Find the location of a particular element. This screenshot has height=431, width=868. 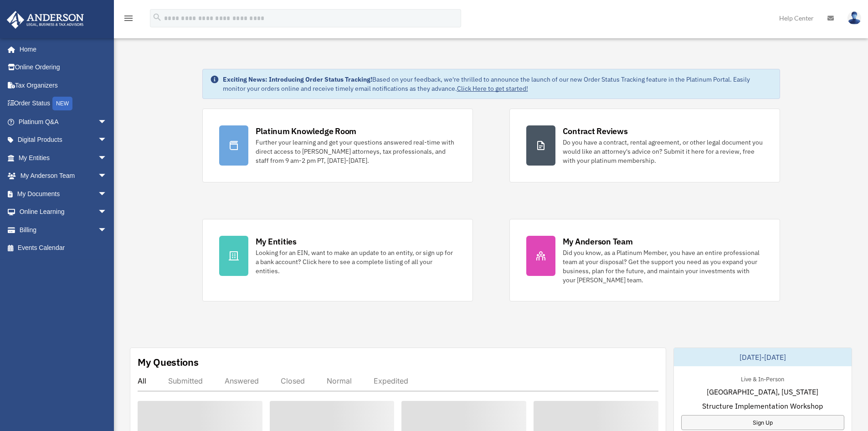

img: Anderson Advisors Platinum Portal is located at coordinates (45, 20).